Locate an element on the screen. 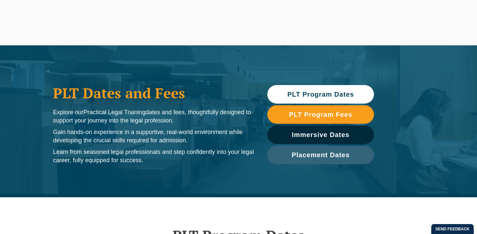 The image size is (477, 234). p: Learn from seasoned legal professionals and step confidently into your legal career, fully equipp... is located at coordinates (154, 156).